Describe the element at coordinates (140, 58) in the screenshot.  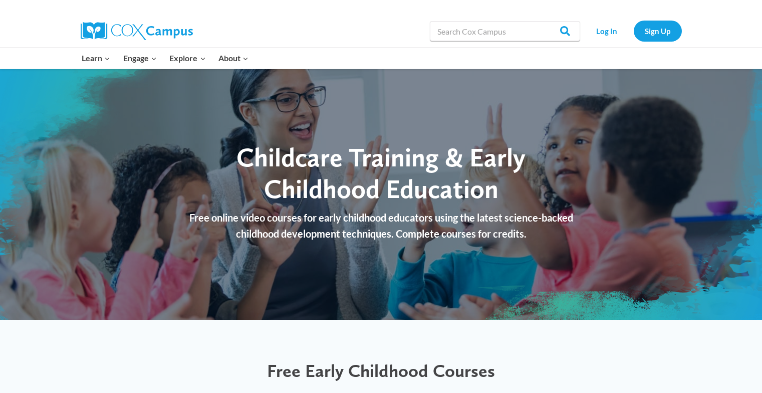
I see `span: Engage` at that location.